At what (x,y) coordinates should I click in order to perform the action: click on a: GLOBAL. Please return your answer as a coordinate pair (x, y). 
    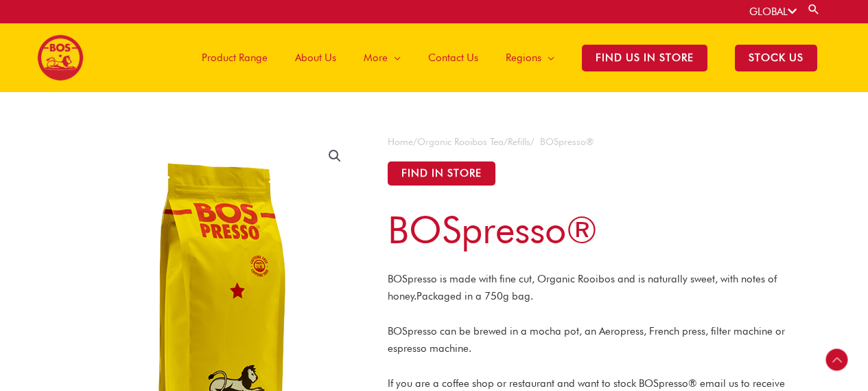
    Looking at the image, I should click on (773, 12).